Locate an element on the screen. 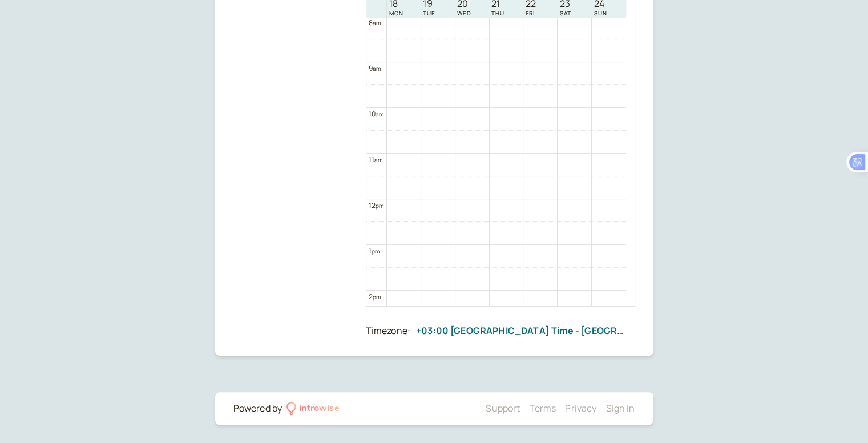 The width and height of the screenshot is (868, 443). div: introwise is located at coordinates (319, 409).